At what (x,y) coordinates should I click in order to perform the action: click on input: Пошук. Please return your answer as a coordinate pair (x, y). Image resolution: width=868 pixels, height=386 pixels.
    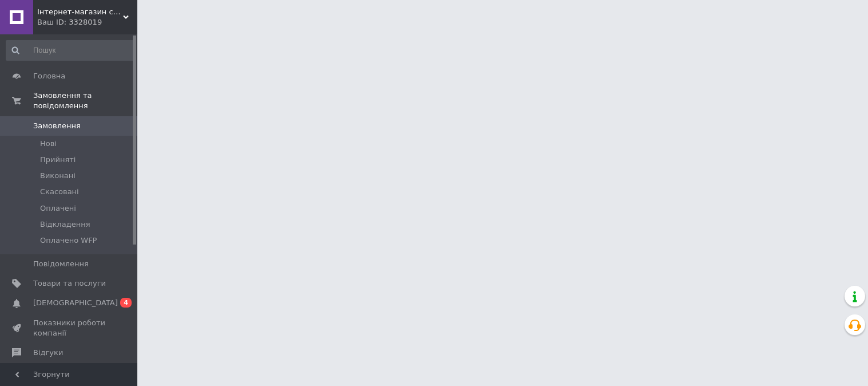
    Looking at the image, I should click on (71, 50).